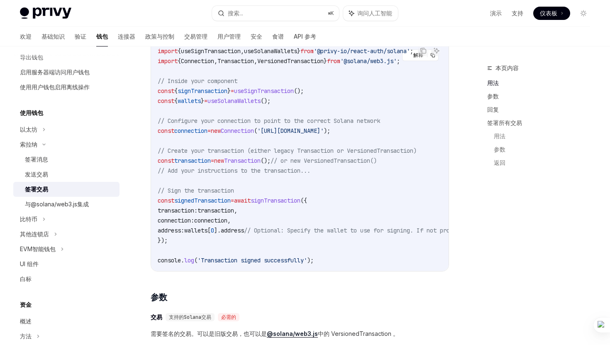 The image size is (610, 345). I want to click on font: 使用钱包, so click(32, 112).